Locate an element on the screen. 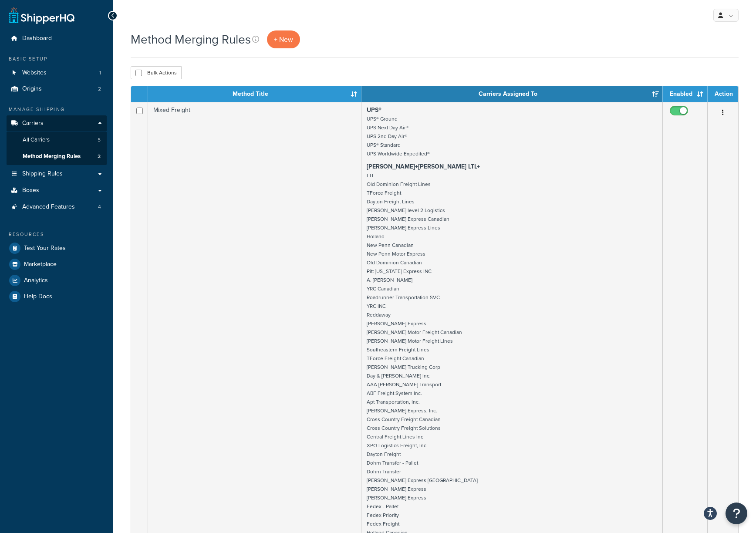 This screenshot has height=533, width=756. li: All Carriers is located at coordinates (56, 140).